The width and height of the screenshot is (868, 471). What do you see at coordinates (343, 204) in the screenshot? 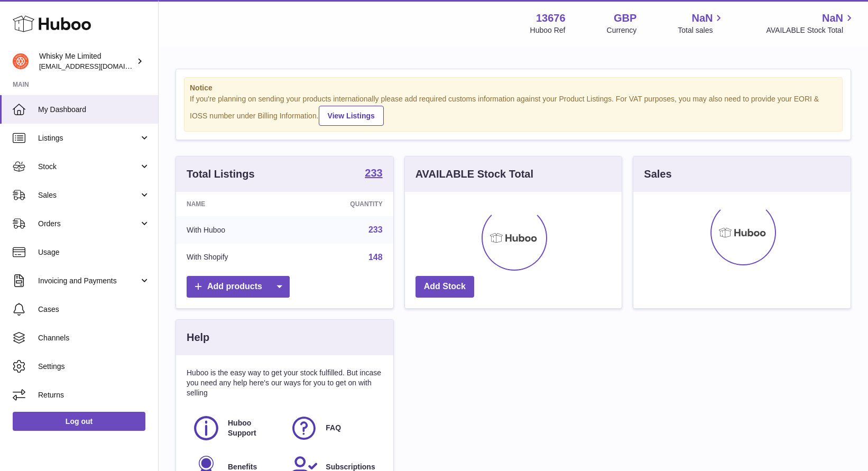
I see `th: Quantity` at bounding box center [343, 204].